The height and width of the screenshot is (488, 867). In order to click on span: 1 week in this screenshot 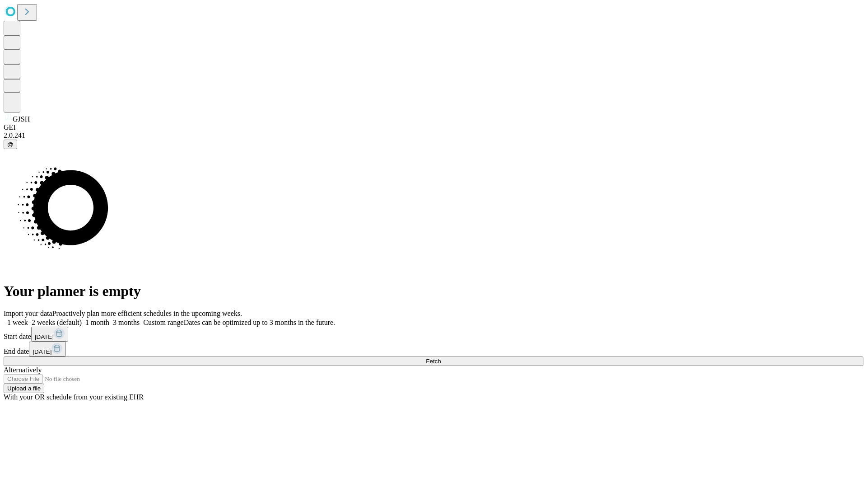, I will do `click(18, 322)`.